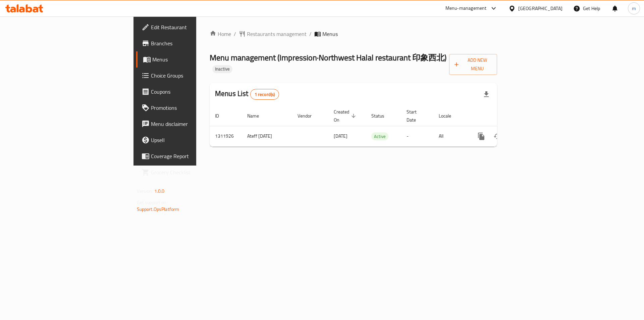 The image size is (644, 320). I want to click on span: Grocery Checklist, so click(193, 172).